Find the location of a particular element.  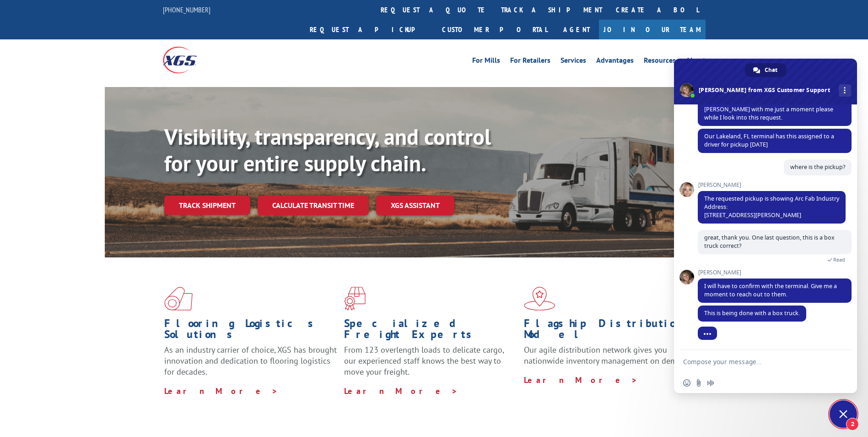

a: Join Our Team is located at coordinates (652, 29).